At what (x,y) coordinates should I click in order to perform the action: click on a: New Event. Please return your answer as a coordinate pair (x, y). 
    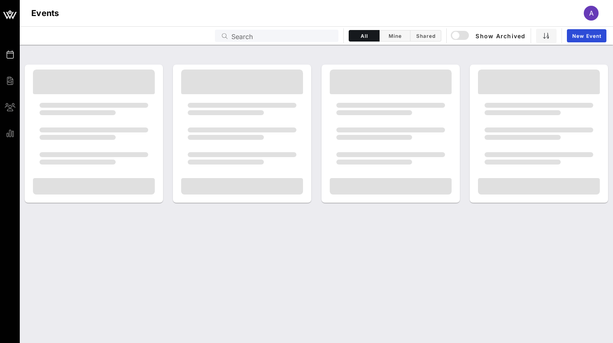
    Looking at the image, I should click on (587, 36).